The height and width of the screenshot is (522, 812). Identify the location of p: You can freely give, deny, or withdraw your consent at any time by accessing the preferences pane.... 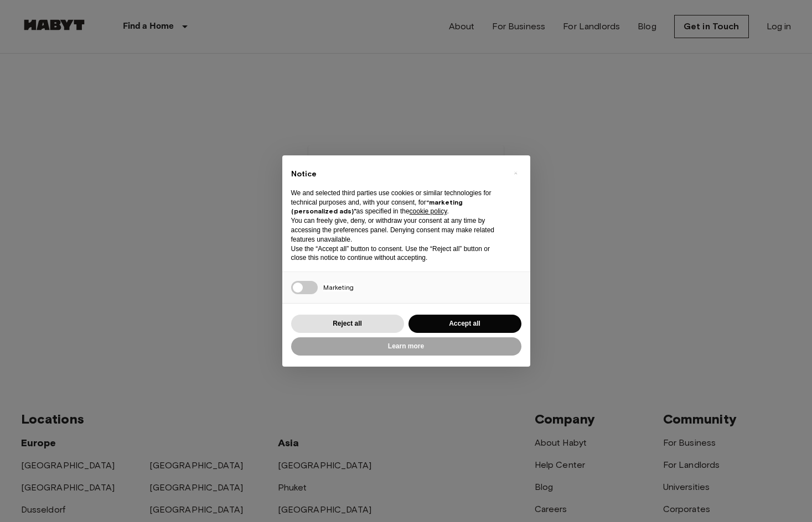
(397, 231).